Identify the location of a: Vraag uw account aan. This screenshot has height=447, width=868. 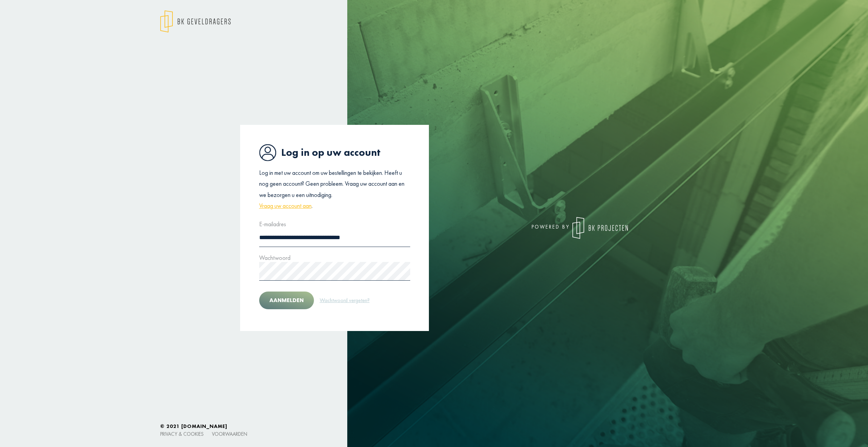
(286, 206).